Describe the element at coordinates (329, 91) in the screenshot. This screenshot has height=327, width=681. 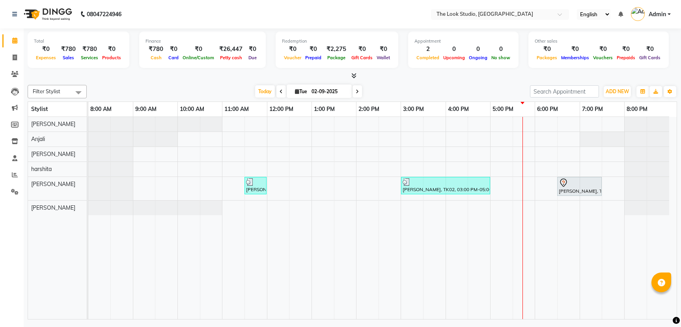
I see `input: 2025-09-02` at that location.